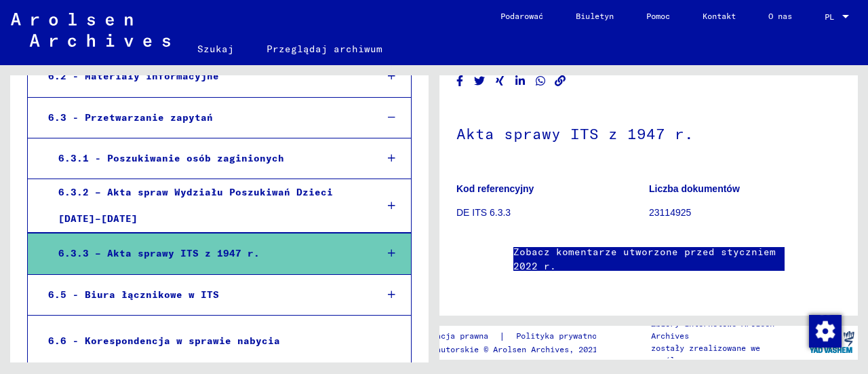 This screenshot has width=868, height=374. Describe the element at coordinates (91, 30) in the screenshot. I see `img: Arolsen_neg.svg` at that location.